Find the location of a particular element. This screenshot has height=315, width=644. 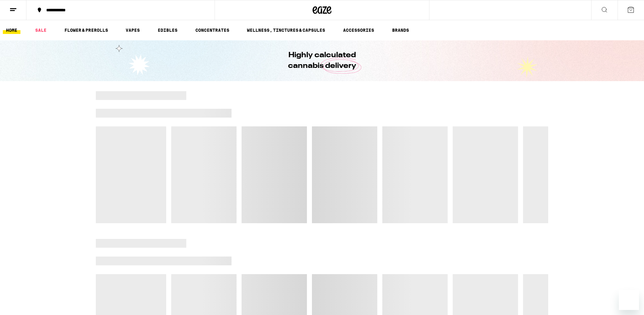

a: CONCENTRATES is located at coordinates (212, 30).